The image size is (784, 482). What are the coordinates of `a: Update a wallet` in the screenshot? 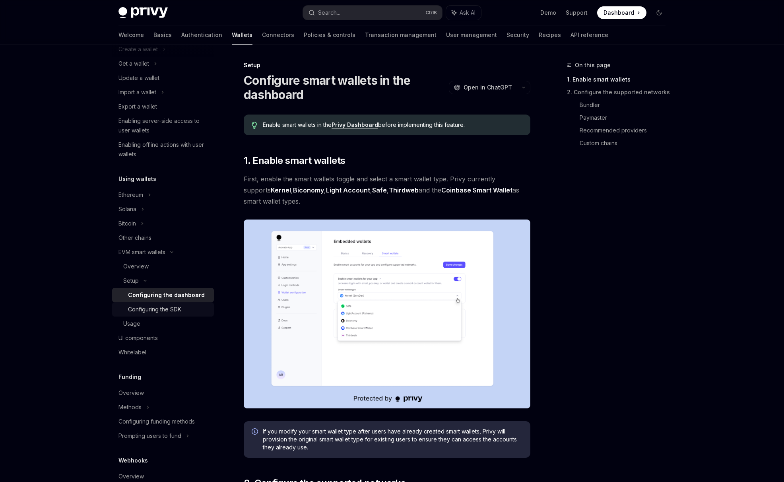 It's located at (163, 78).